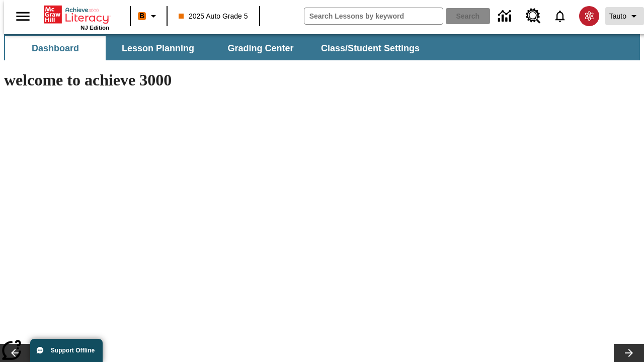  I want to click on button: Lesson carousel, Next, so click(629, 353).